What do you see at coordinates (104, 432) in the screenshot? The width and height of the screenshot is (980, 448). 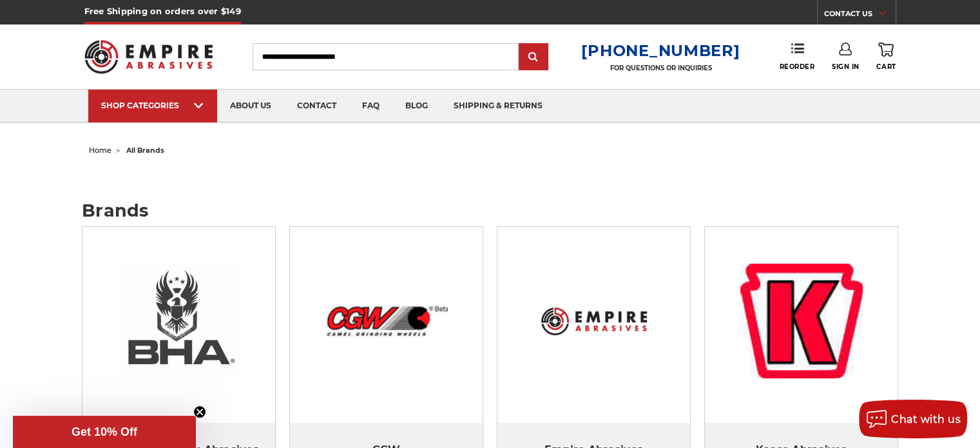 I see `span: Get 10% Off` at bounding box center [104, 432].